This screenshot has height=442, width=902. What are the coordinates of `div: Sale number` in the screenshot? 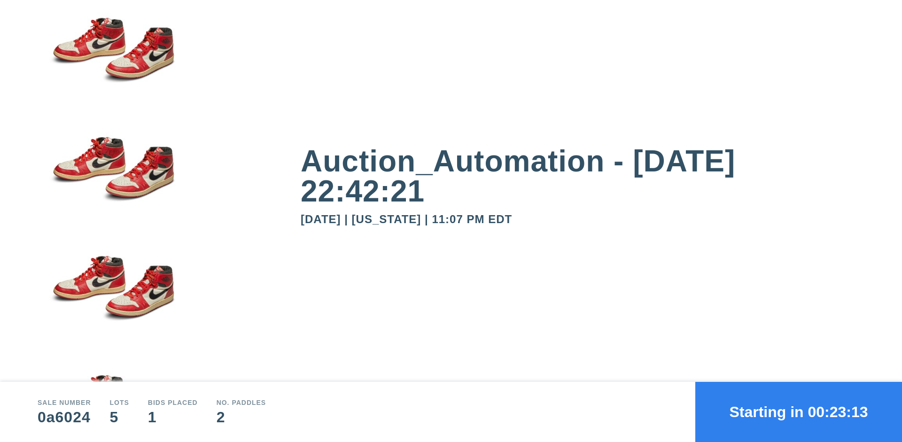 It's located at (64, 403).